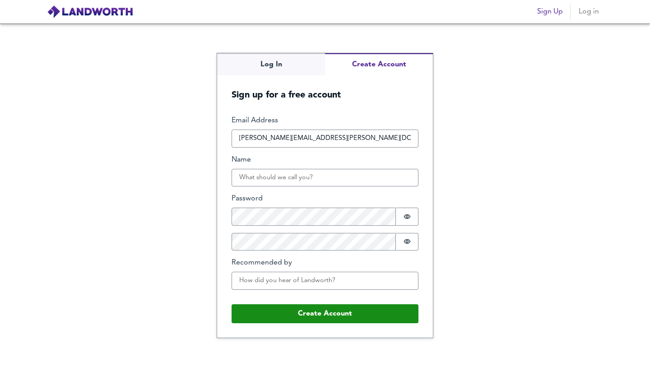 The width and height of the screenshot is (650, 367). Describe the element at coordinates (325, 178) in the screenshot. I see `input: What should we call you?` at that location.